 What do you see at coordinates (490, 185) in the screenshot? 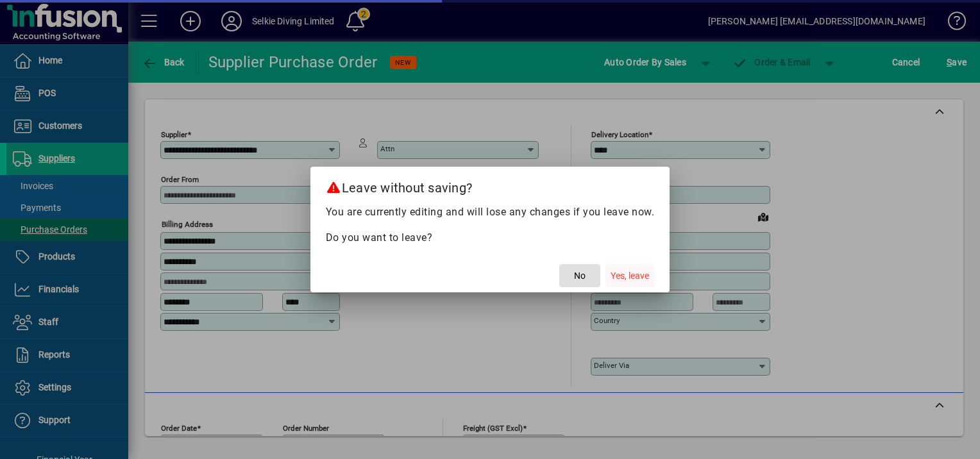
I see `h2: Leave without saving?` at bounding box center [490, 185].